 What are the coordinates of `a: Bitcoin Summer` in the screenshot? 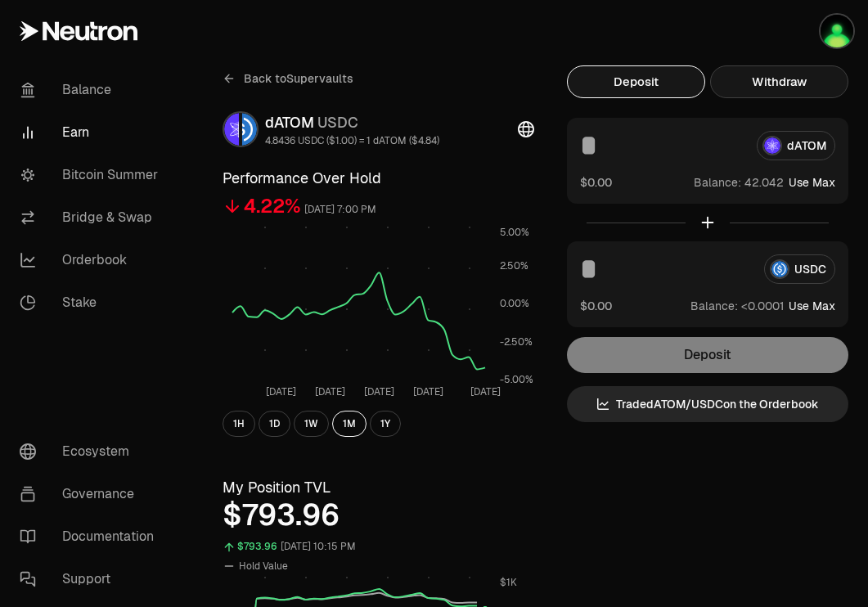 It's located at (92, 175).